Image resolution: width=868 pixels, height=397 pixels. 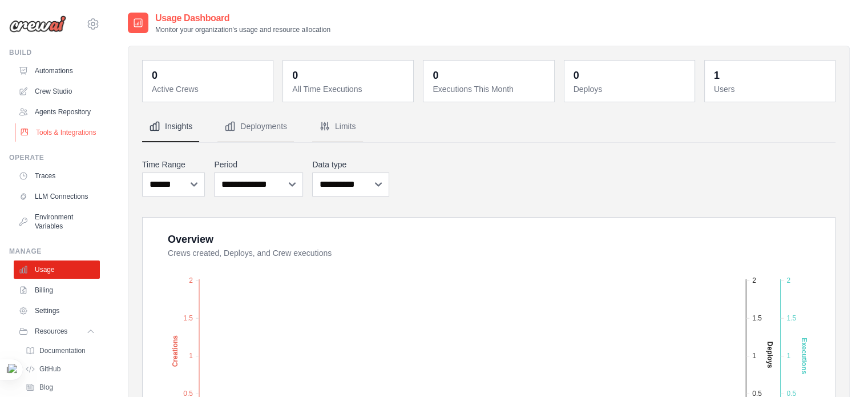 What do you see at coordinates (804, 355) in the screenshot?
I see `text: Executions` at bounding box center [804, 355].